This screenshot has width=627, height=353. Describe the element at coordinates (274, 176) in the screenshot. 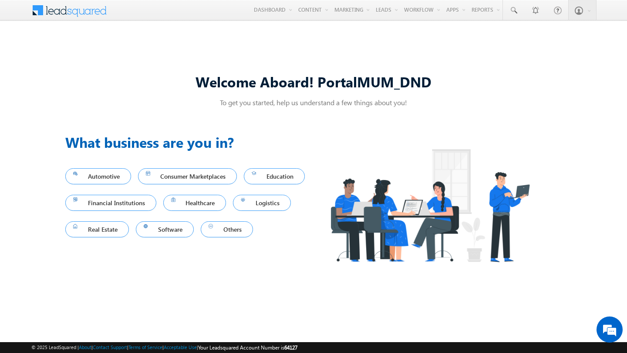

I see `span: Education` at that location.